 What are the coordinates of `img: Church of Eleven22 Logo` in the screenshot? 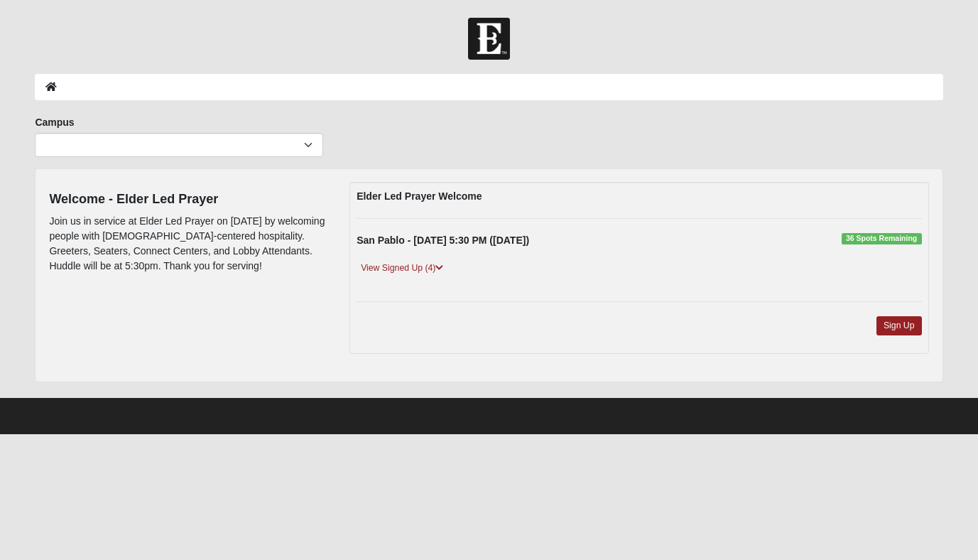 It's located at (489, 38).